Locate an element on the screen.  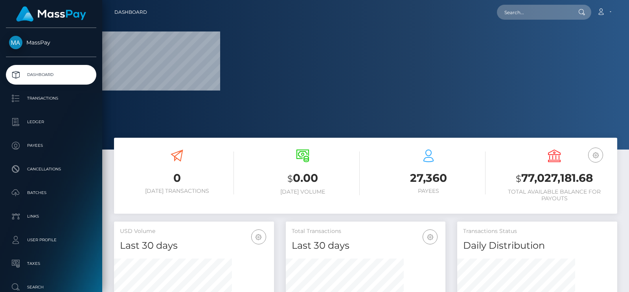
input: Search... is located at coordinates (534, 12).